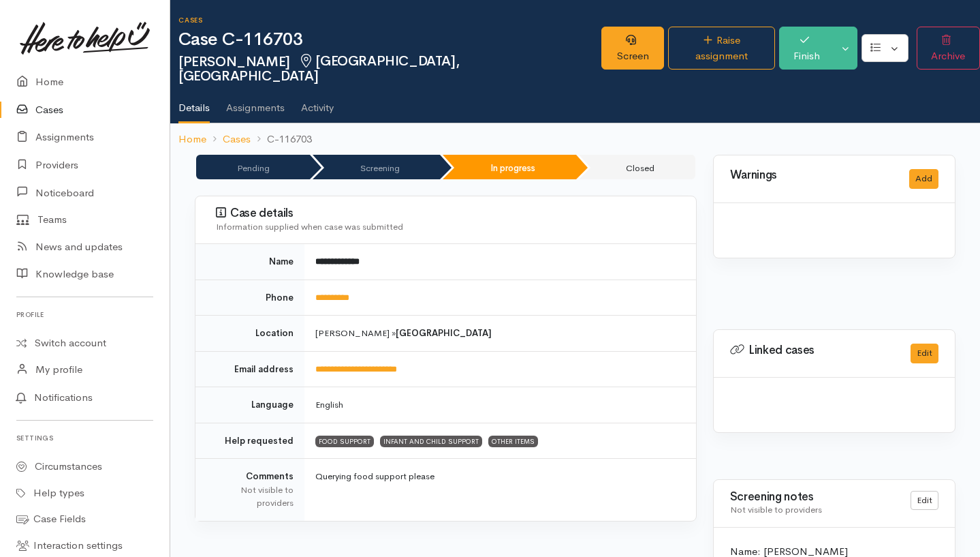  I want to click on li: Screening, so click(376, 167).